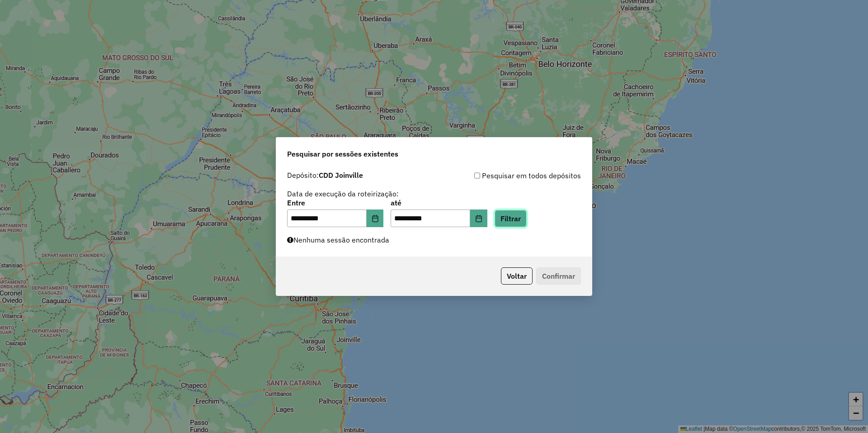 This screenshot has width=868, height=433. What do you see at coordinates (335, 202) in the screenshot?
I see `label: Entre` at bounding box center [335, 202].